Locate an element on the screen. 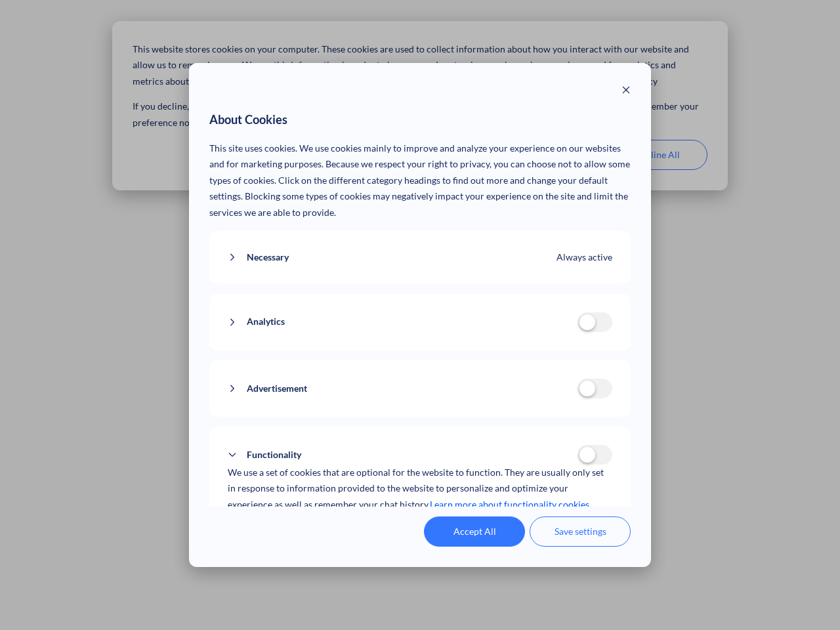 This screenshot has width=840, height=630. span: Functionality is located at coordinates (273, 454).